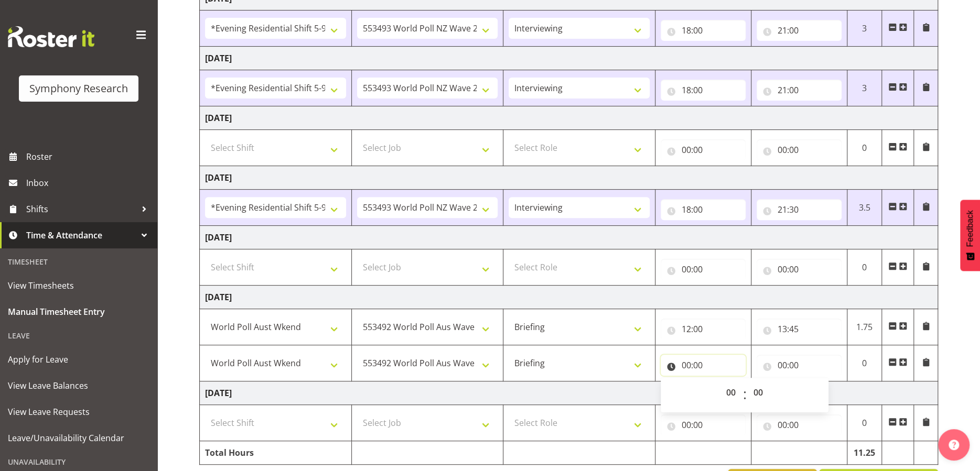  I want to click on span: Leave/Unavailability Calendar, so click(78, 438).